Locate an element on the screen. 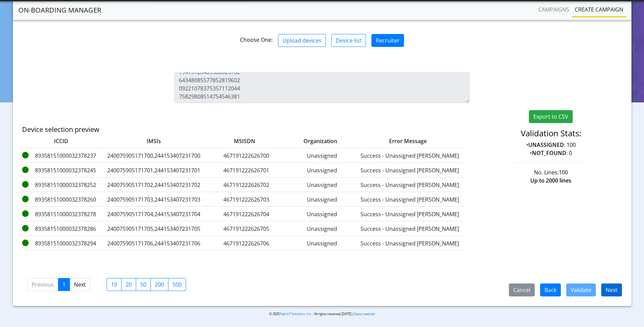  label: 89358151000032378294 is located at coordinates (61, 243).